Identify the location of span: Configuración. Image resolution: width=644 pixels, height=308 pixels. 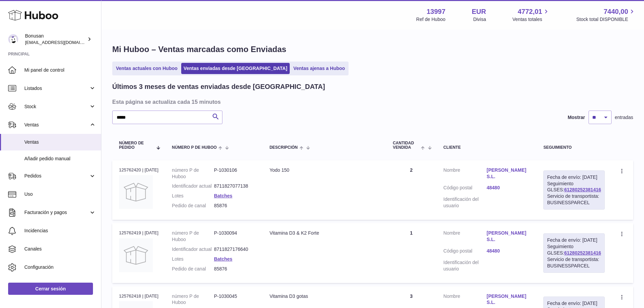
(60, 268).